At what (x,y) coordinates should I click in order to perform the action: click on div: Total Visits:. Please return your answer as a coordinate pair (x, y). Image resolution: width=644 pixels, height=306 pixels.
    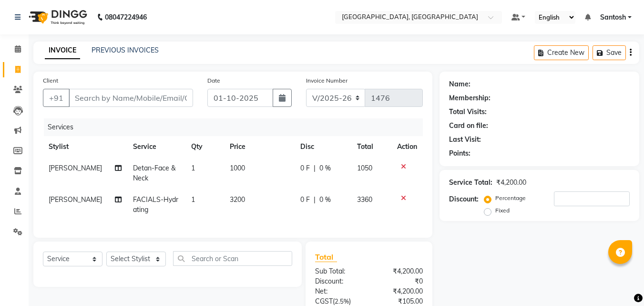
    Looking at the image, I should click on (468, 112).